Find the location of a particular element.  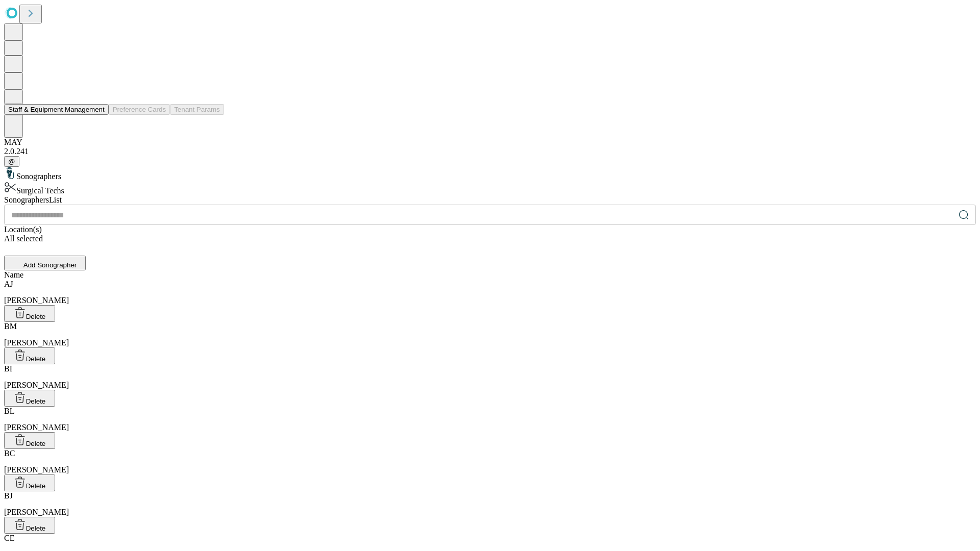

span: Location(s) is located at coordinates (23, 229).